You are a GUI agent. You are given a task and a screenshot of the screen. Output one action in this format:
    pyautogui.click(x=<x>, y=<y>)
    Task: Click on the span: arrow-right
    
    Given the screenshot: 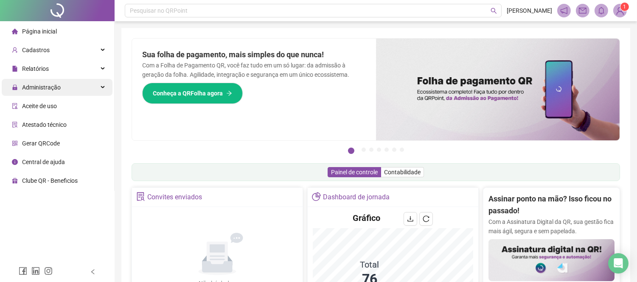 What is the action you would take?
    pyautogui.click(x=229, y=93)
    